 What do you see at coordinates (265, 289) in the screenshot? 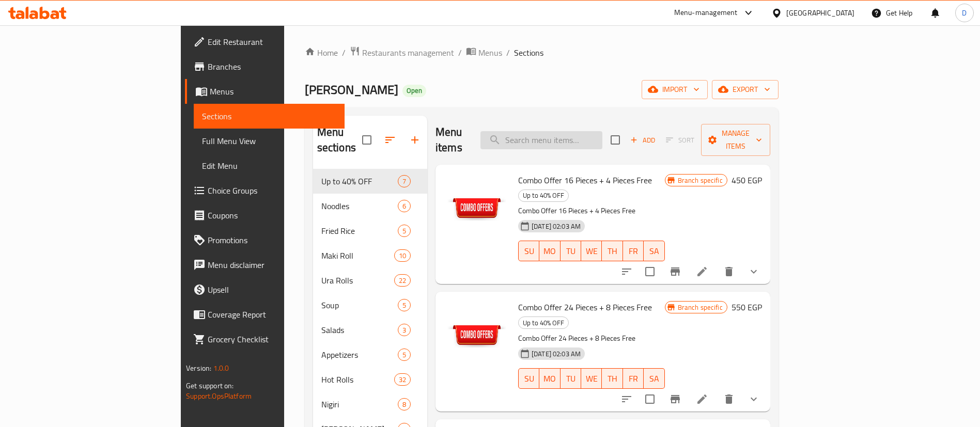
I see `a: Upsell` at bounding box center [265, 289].